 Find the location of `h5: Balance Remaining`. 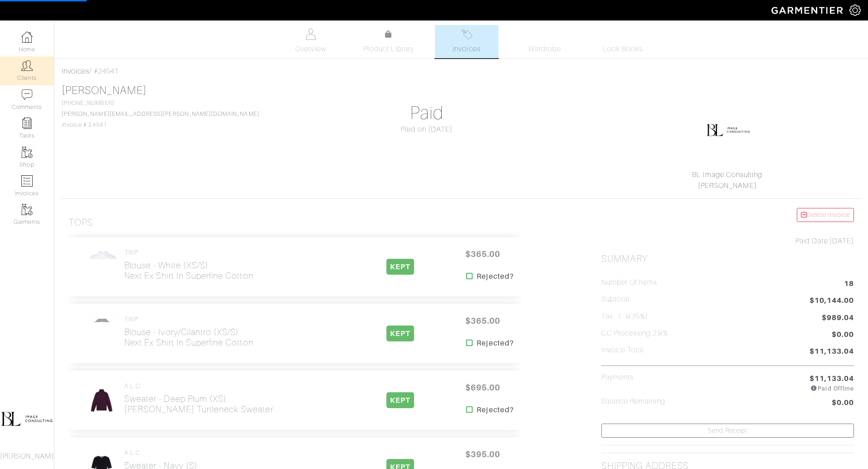

h5: Balance Remaining is located at coordinates (634, 401).